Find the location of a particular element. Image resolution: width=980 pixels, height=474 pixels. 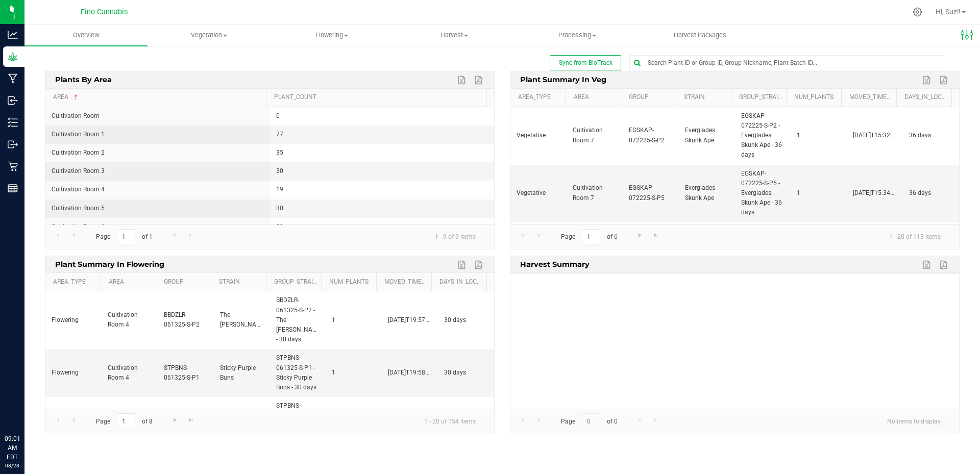

td: STPBNS-061325-S-P3 is located at coordinates (186, 421).